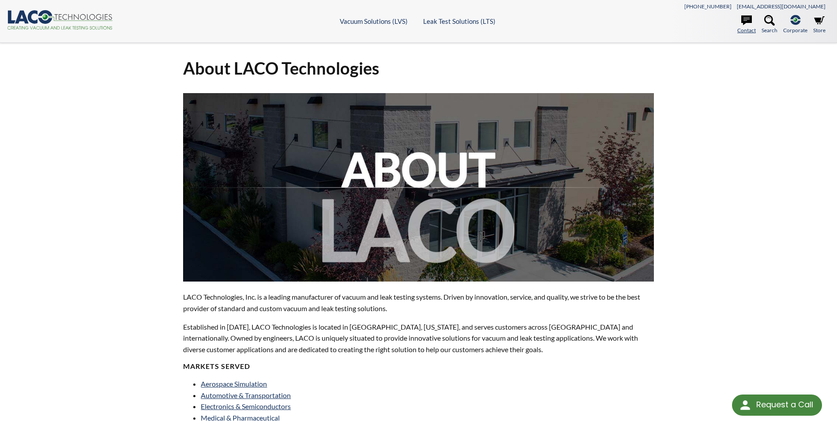  I want to click on img: about-laco.jpg, so click(418, 187).